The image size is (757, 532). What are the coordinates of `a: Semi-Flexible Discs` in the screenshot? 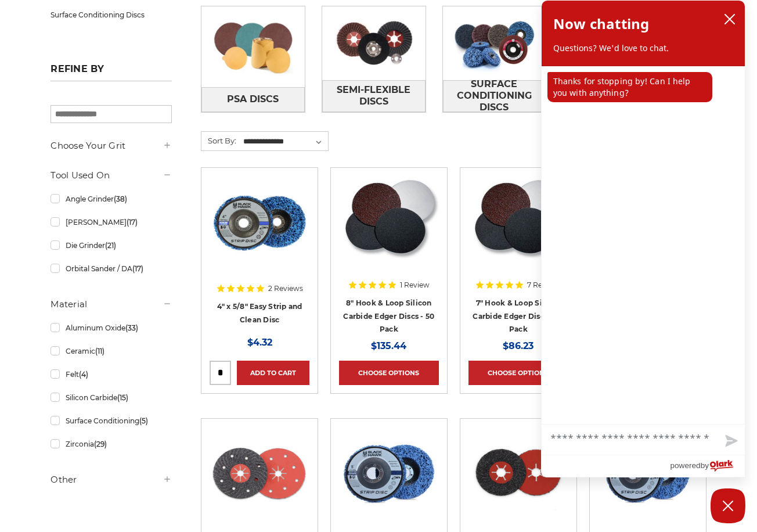 It's located at (374, 96).